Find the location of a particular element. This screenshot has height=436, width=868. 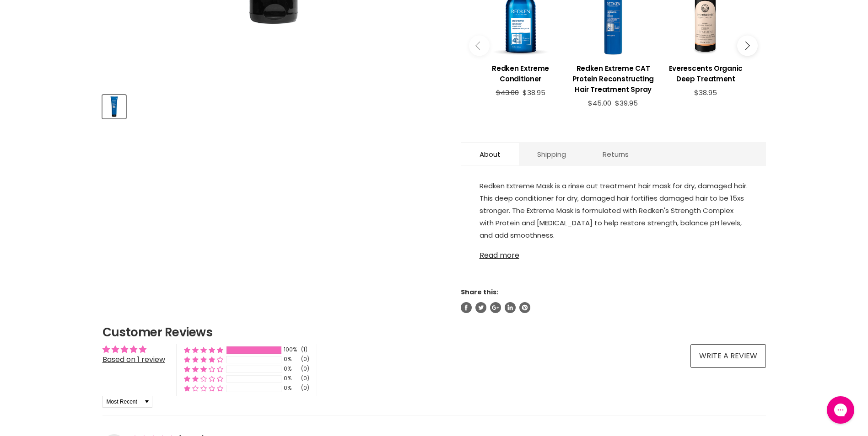

div: 100% (1) reviews with 5 star rating is located at coordinates (203, 350).